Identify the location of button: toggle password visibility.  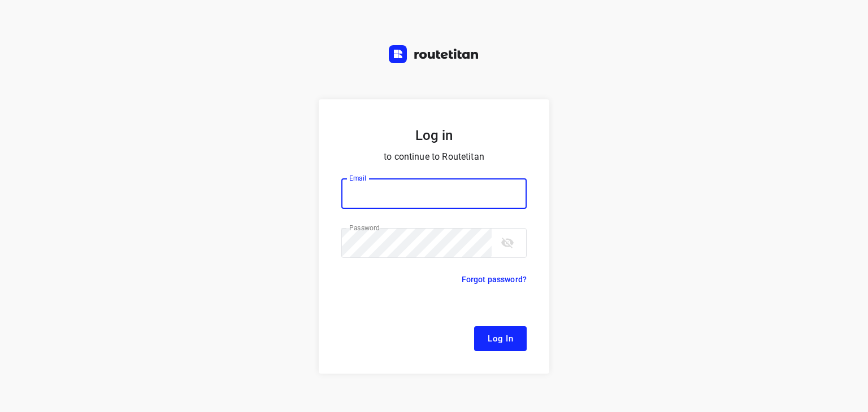
(507, 243).